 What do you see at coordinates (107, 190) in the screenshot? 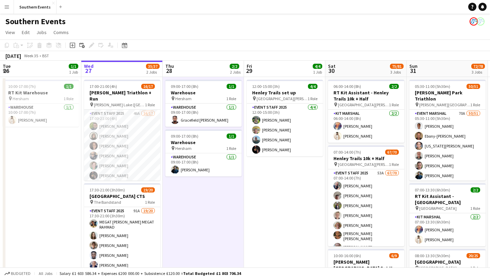
I see `span: 17:30-21:00 (3h30m)` at bounding box center [107, 190].